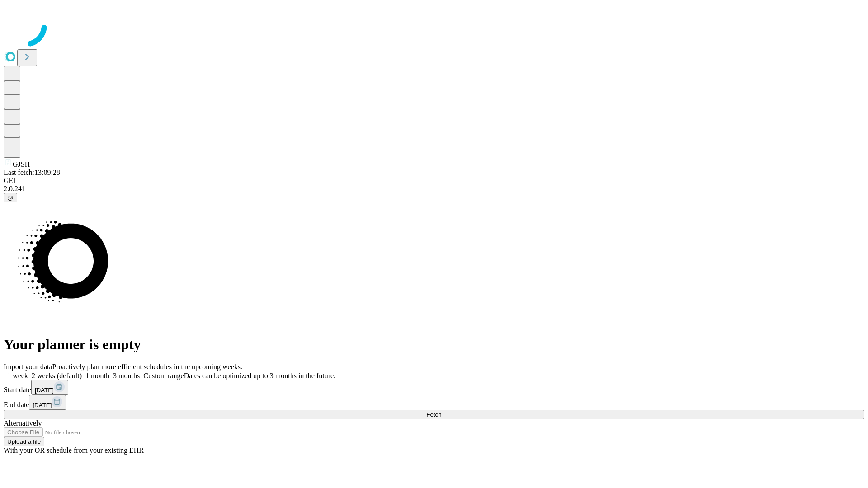 The image size is (868, 488). I want to click on h1: Your planner is empty, so click(434, 345).